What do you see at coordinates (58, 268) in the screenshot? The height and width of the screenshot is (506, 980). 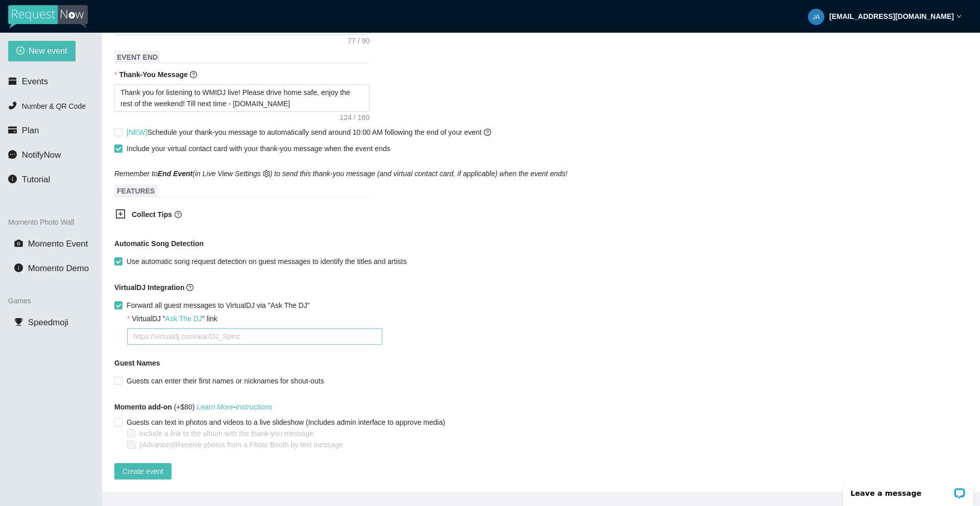 I see `span: Momento Demo` at bounding box center [58, 268].